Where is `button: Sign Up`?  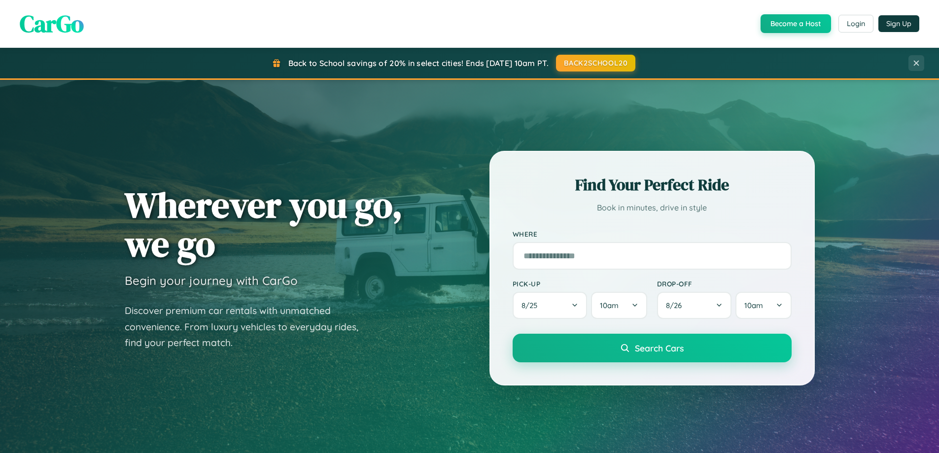
button: Sign Up is located at coordinates (899, 24).